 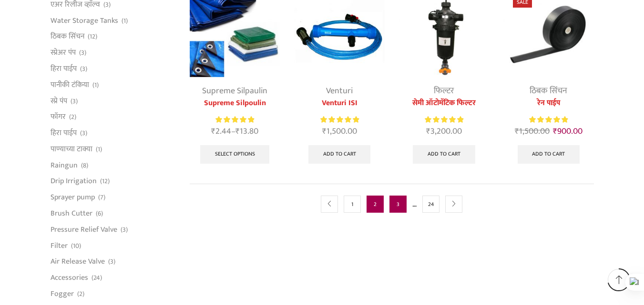 I want to click on a: Supreme Silpaulin, so click(x=234, y=91).